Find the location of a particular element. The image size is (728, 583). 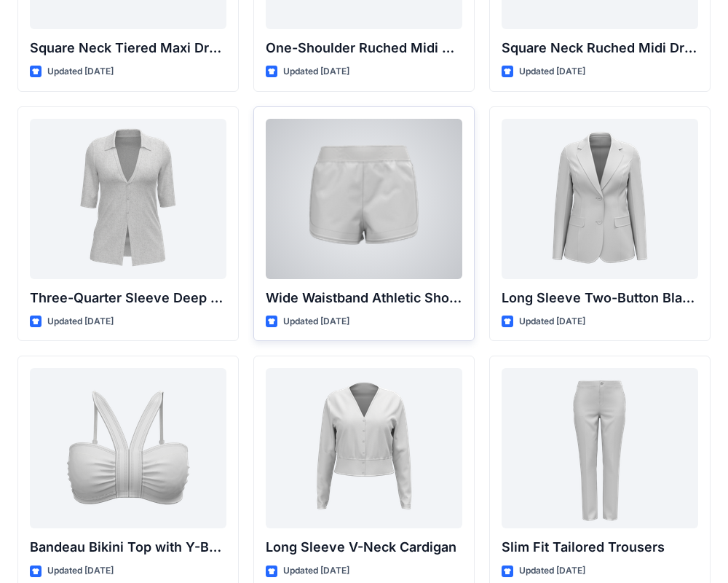

a: Wide Waistband Athletic Shorts is located at coordinates (364, 199).